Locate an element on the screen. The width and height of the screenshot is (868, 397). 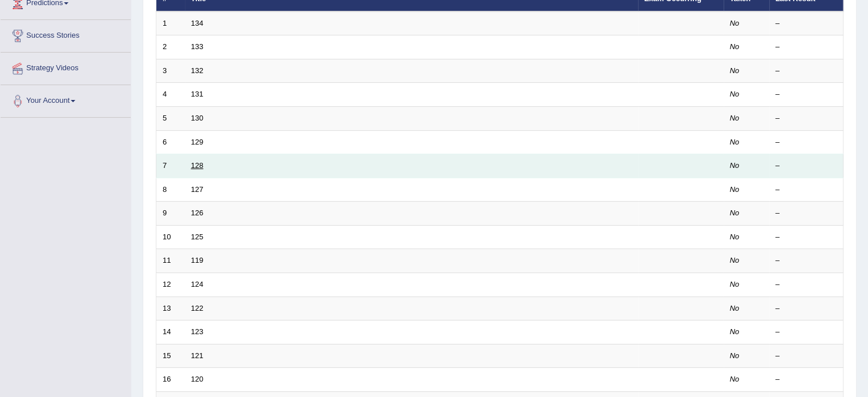
td: 16 is located at coordinates (171, 380).